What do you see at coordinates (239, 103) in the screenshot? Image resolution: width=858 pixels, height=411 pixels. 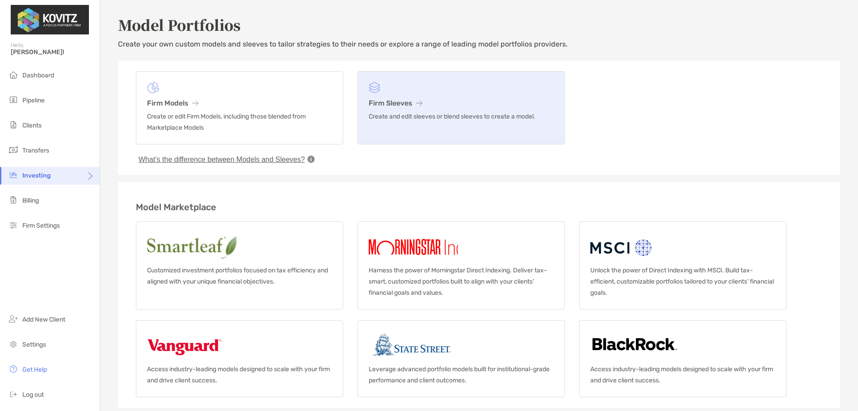 I see `h3: Firm Models` at bounding box center [239, 103].